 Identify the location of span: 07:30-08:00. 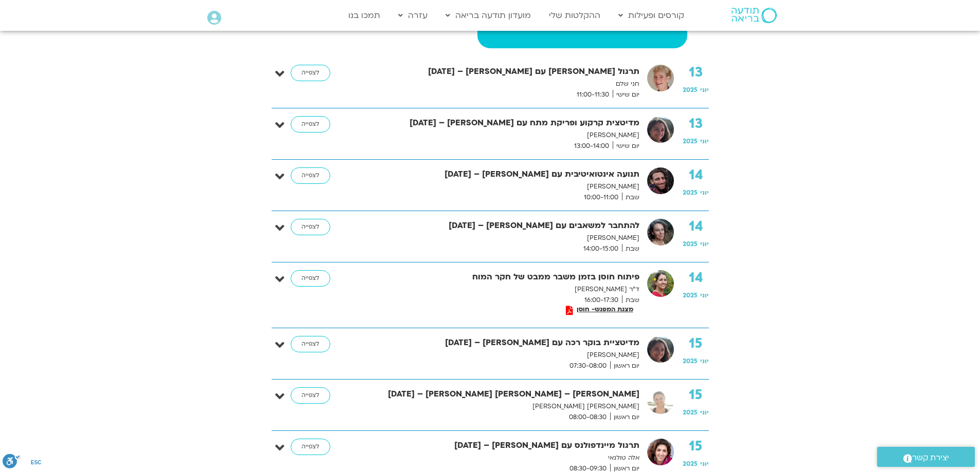
(588, 366).